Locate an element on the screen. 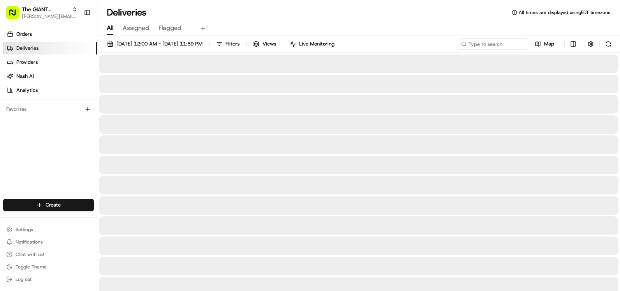 This screenshot has width=620, height=291. span: All is located at coordinates (110, 28).